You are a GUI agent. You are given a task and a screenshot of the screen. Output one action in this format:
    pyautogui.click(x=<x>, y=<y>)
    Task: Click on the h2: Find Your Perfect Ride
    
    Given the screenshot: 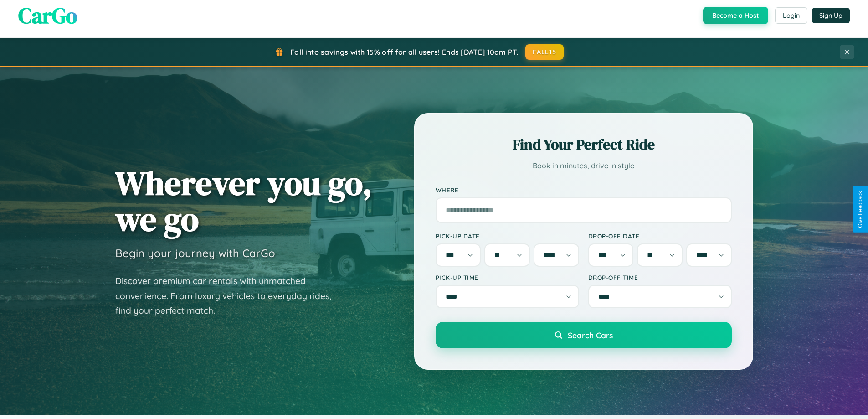 What is the action you would take?
    pyautogui.click(x=584, y=144)
    